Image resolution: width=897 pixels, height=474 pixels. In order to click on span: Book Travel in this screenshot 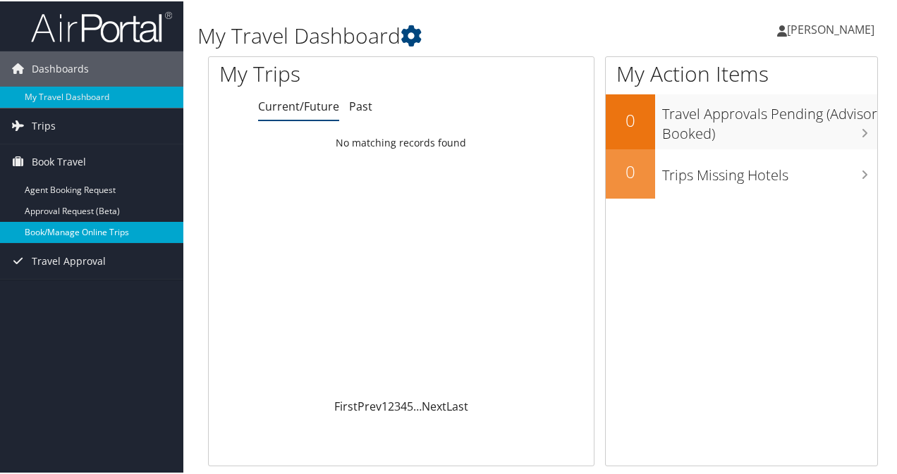, I will do `click(59, 161)`.